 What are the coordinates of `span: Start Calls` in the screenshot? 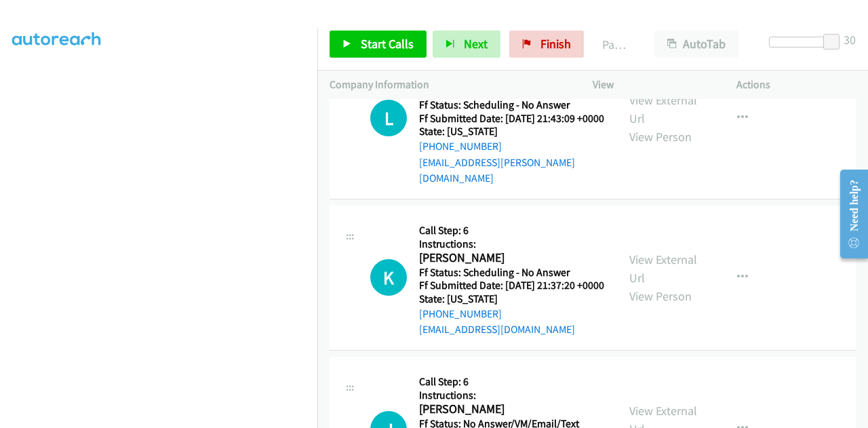 It's located at (387, 43).